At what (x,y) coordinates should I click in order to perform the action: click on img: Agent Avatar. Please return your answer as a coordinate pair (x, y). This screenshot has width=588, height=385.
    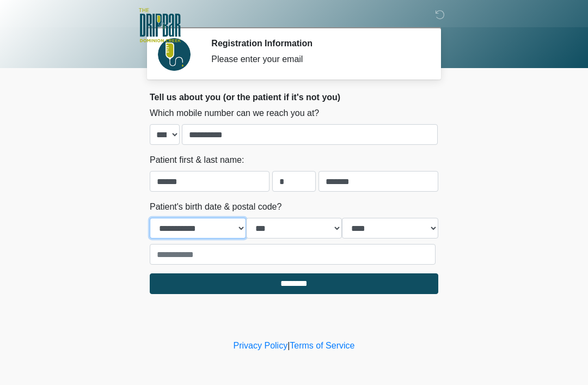
    Looking at the image, I should click on (174, 54).